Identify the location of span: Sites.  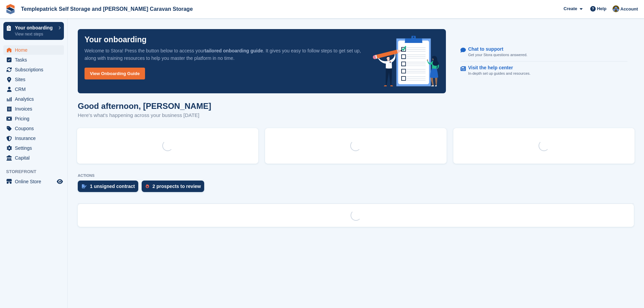
(35, 80).